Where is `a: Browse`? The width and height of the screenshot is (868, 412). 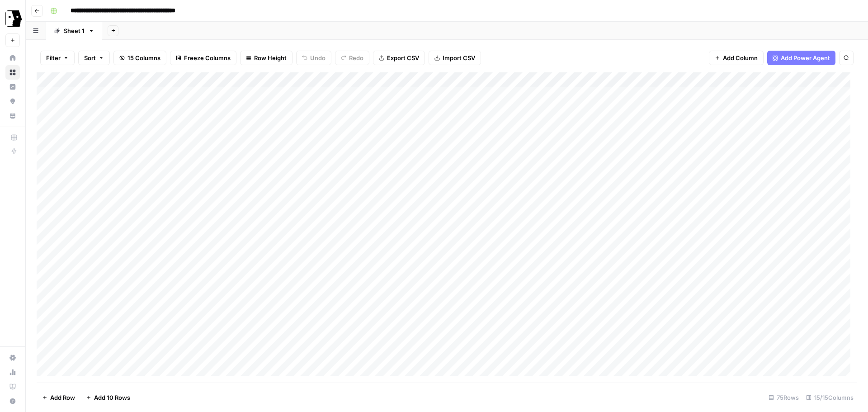
a: Browse is located at coordinates (13, 73).